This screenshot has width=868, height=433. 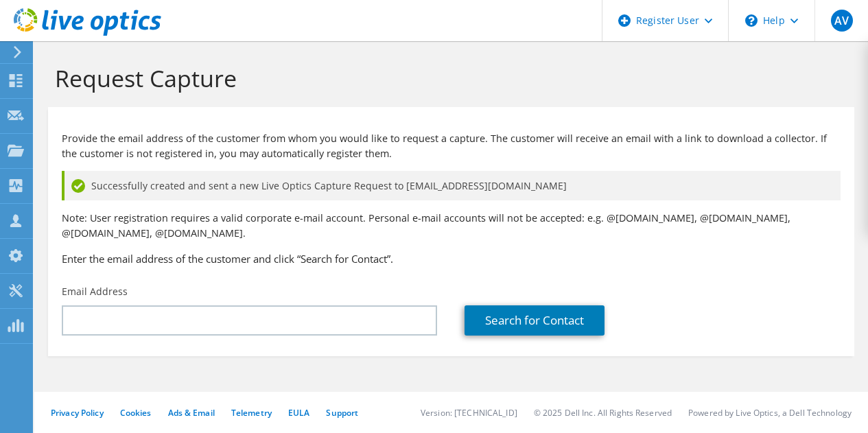 What do you see at coordinates (298, 412) in the screenshot?
I see `a: EULA` at bounding box center [298, 412].